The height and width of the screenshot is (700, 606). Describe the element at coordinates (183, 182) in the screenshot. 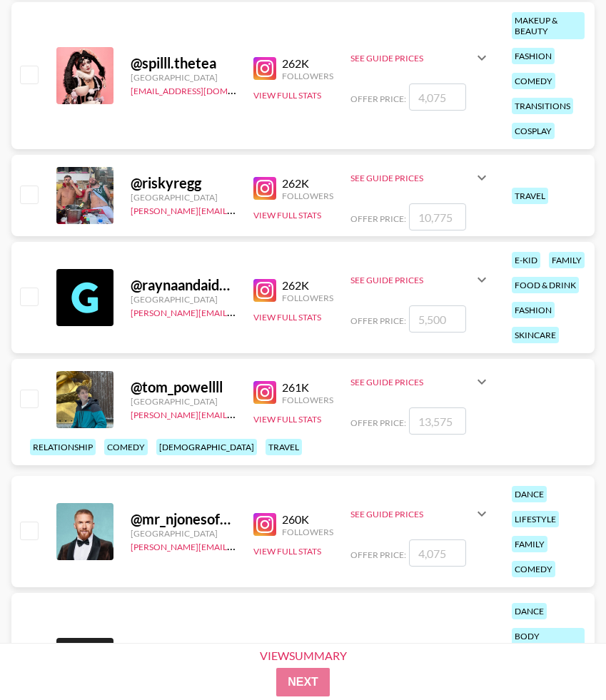

I see `div: @ riskyregg` at that location.